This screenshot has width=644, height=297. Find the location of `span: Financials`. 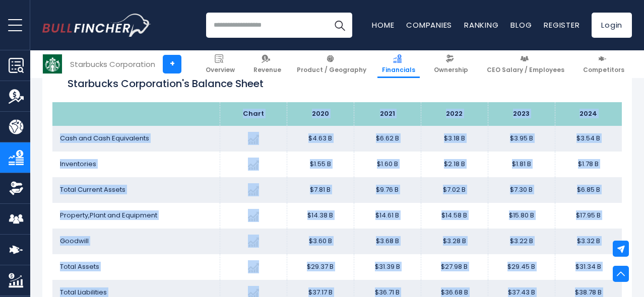

span: Financials is located at coordinates (399, 70).